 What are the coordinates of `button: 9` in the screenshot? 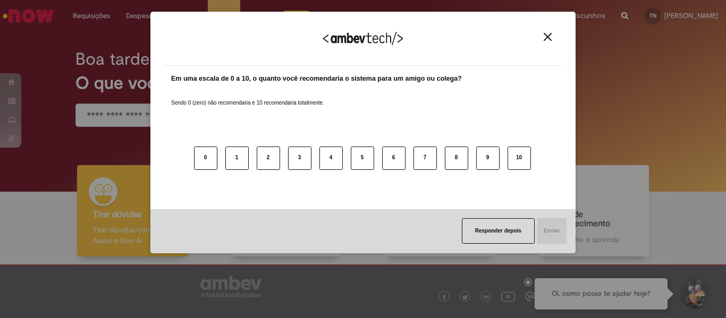 It's located at (488, 158).